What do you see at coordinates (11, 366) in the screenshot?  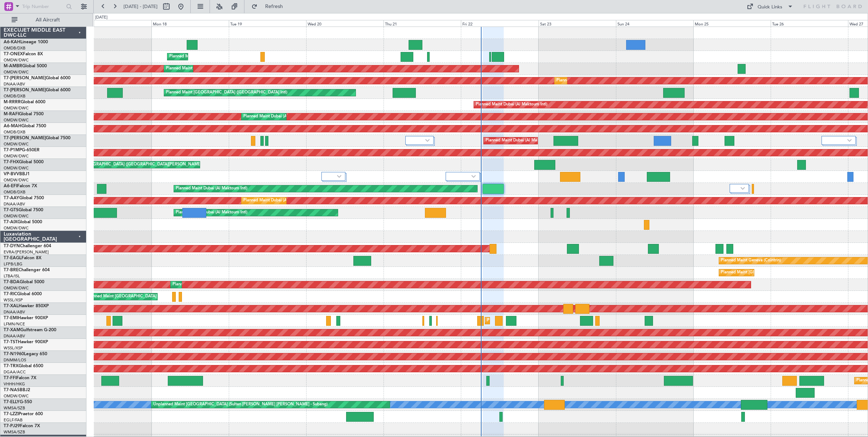 I see `span: T7-TRX` at bounding box center [11, 366].